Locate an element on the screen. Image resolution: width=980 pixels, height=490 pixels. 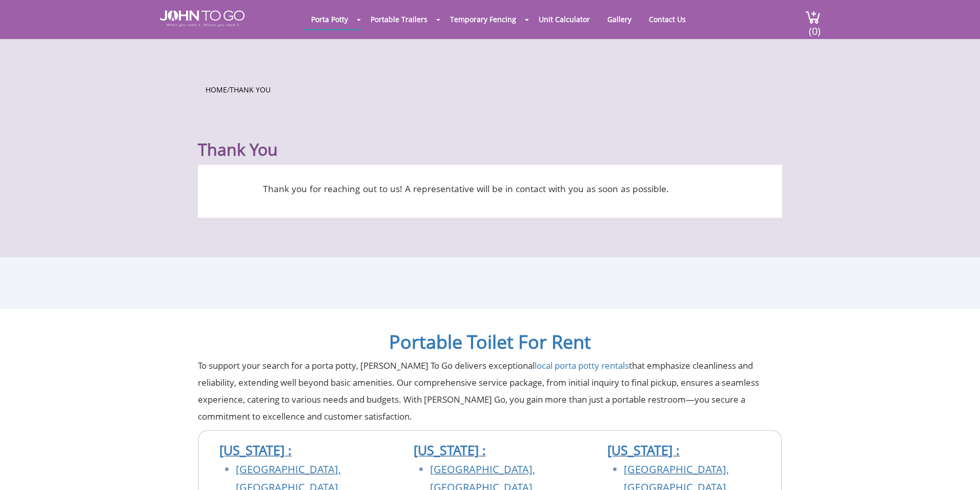
a: Contact Us is located at coordinates (667, 19).